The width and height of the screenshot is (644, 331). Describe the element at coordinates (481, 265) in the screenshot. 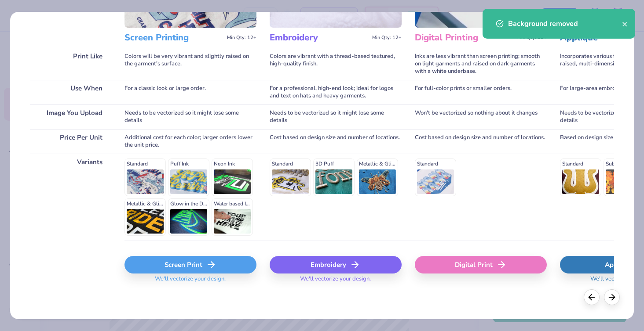

I see `div: Digital Print` at that location.